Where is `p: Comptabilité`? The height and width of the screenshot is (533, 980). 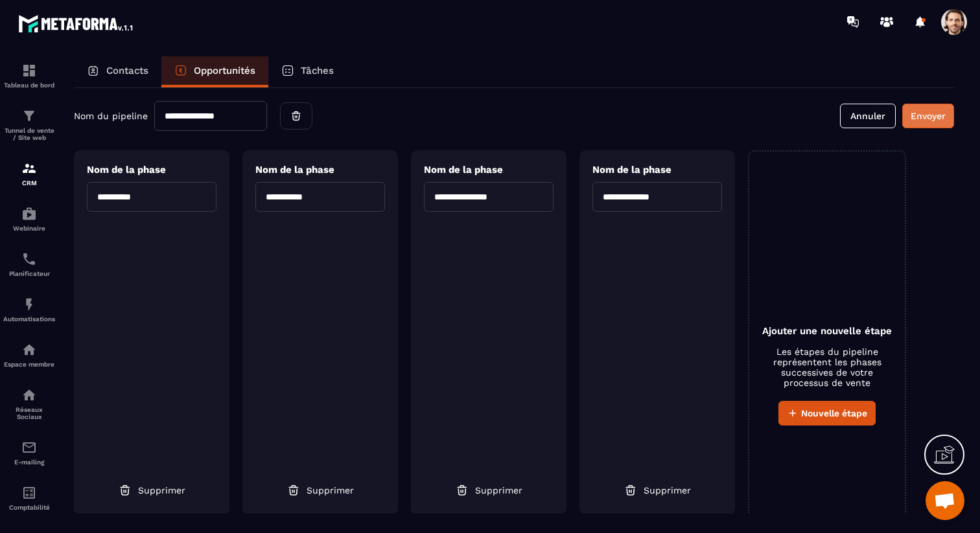 p: Comptabilité is located at coordinates (29, 507).